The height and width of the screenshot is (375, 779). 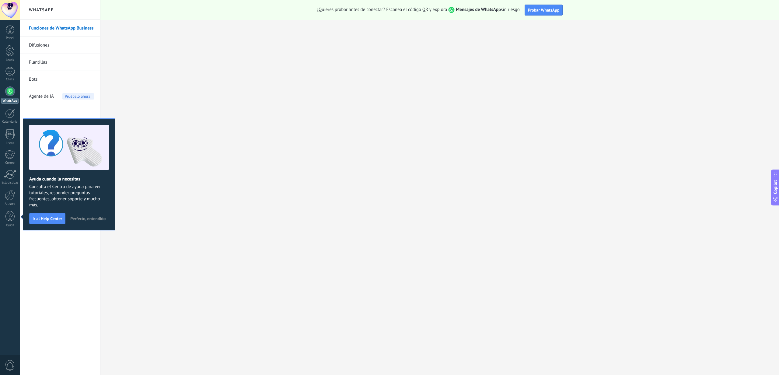 What do you see at coordinates (47, 218) in the screenshot?
I see `button: Ir al Help Center` at bounding box center [47, 218].